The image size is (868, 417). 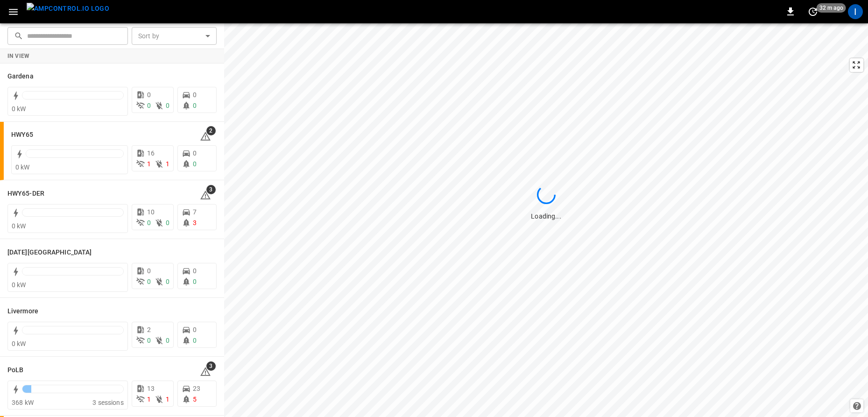 I want to click on span: 3 sessions, so click(x=108, y=402).